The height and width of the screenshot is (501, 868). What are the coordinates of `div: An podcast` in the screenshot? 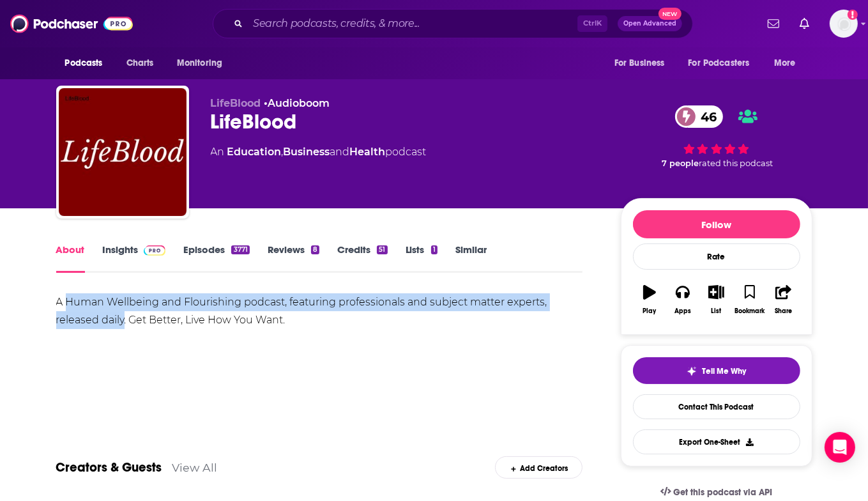 It's located at (318, 152).